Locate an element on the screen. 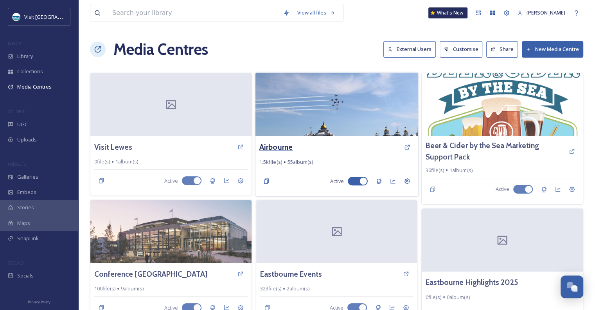 Image resolution: width=595 pixels, height=310 pixels. a: Privacy Policy is located at coordinates (39, 301).